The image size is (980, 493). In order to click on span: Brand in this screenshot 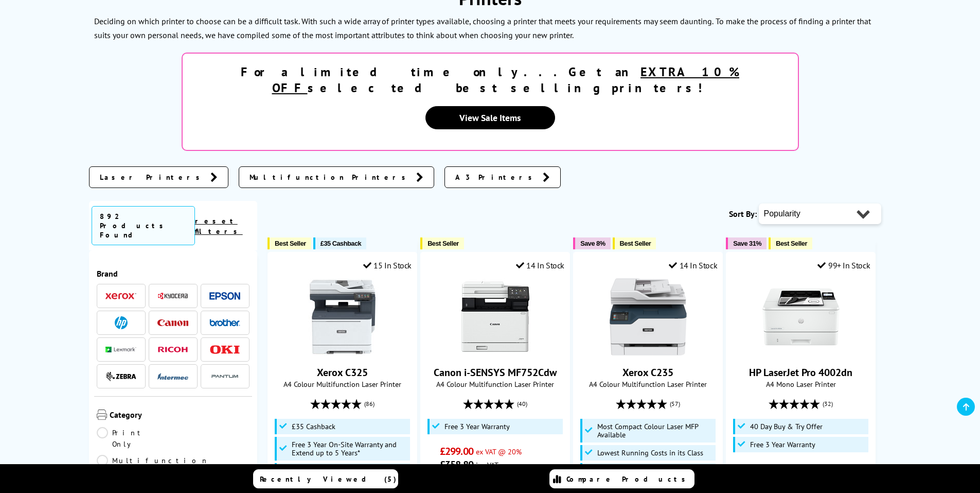, I will do `click(174, 274)`.